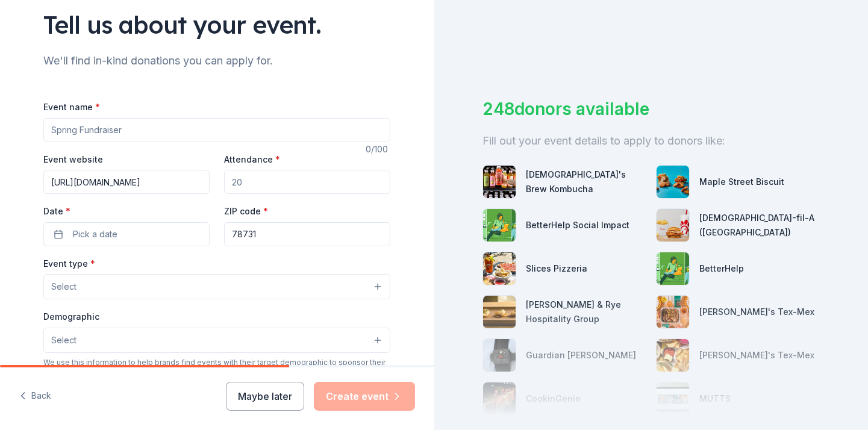  Describe the element at coordinates (265, 396) in the screenshot. I see `button: Maybe later` at that location.